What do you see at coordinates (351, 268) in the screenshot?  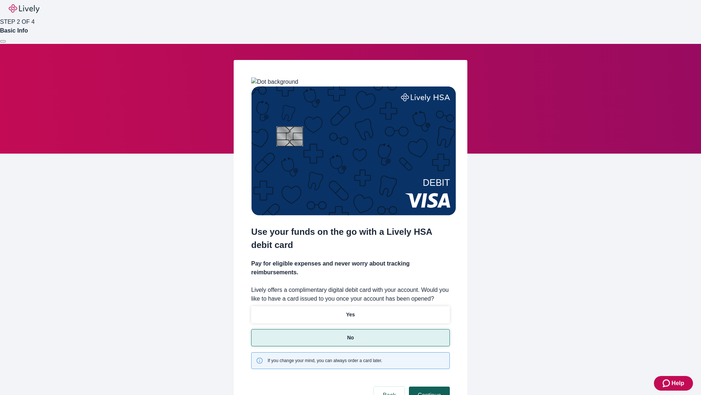 I see `h4: Pay for eligible expenses and never worry about tracking reimbursements.` at bounding box center [351, 268].